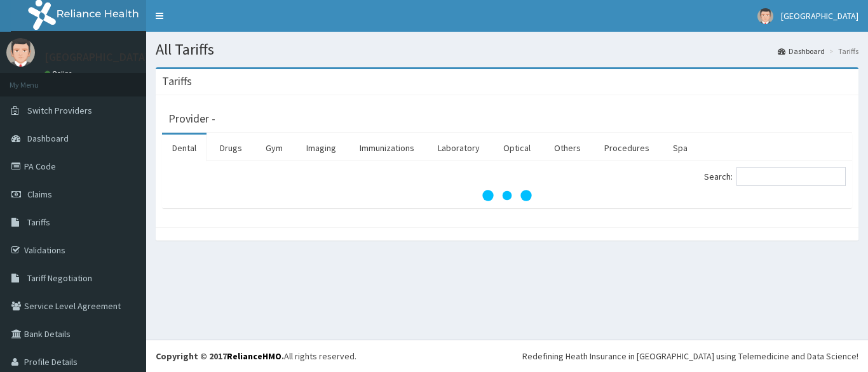 The width and height of the screenshot is (868, 372). Describe the element at coordinates (192, 119) in the screenshot. I see `h3: Provider -` at that location.